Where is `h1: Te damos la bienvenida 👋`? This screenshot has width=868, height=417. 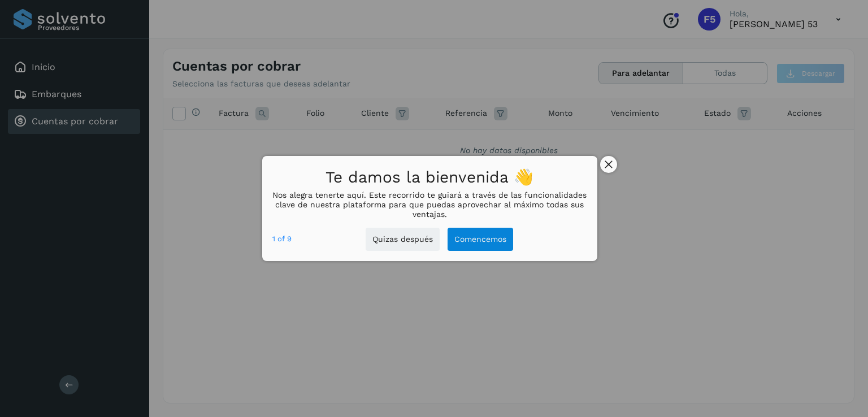 h1: Te damos la bienvenida 👋 is located at coordinates (430, 177).